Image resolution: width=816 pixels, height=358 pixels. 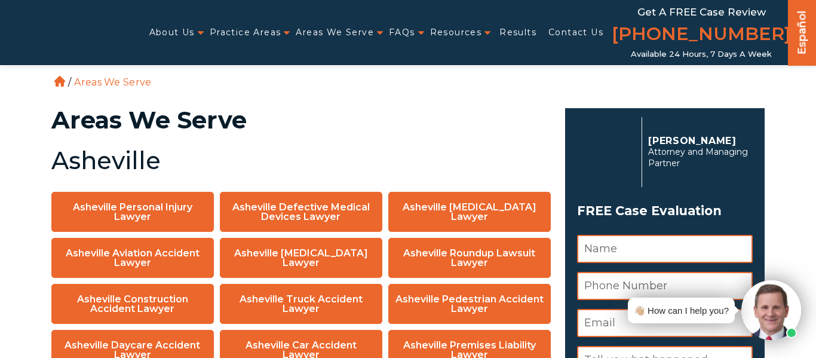 What do you see at coordinates (301, 120) in the screenshot?
I see `h1: Areas We Serve` at bounding box center [301, 120].